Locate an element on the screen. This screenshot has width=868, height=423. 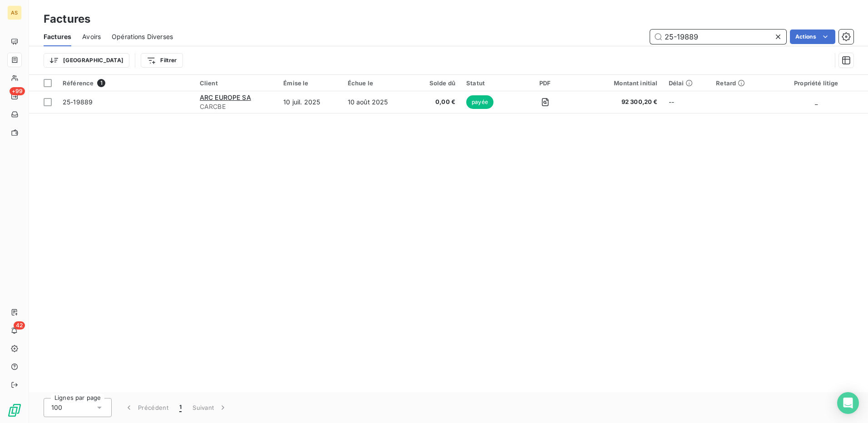
button: Précédent is located at coordinates (146, 408).